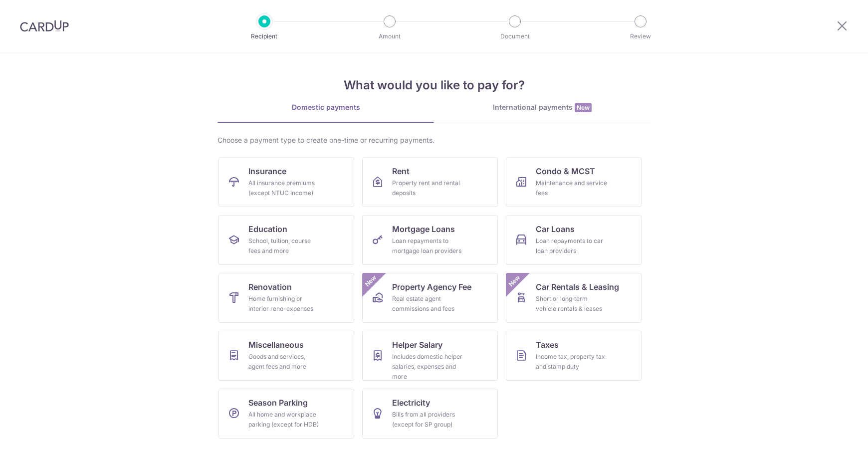  I want to click on div: Choose a payment type to create one-time or recurring payments., so click(434, 140).